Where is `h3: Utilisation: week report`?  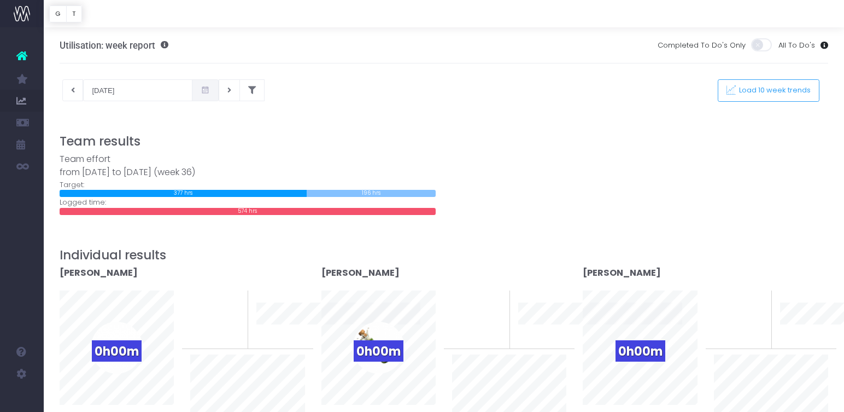 h3: Utilisation: week report is located at coordinates (114, 45).